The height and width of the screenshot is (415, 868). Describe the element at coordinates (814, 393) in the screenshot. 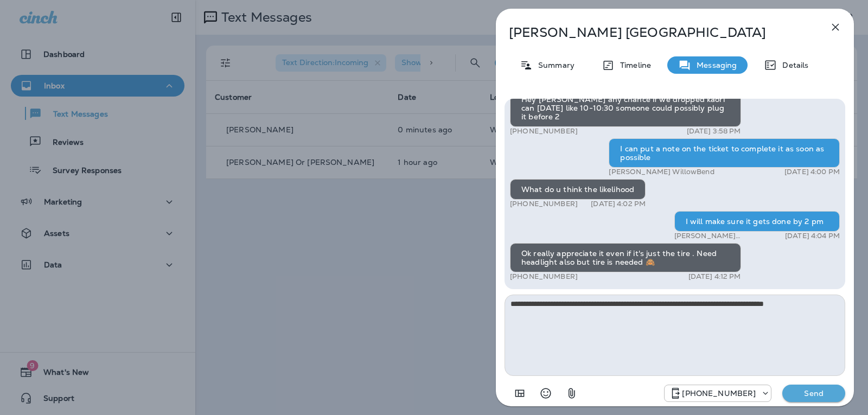

I see `button: Send` at that location.